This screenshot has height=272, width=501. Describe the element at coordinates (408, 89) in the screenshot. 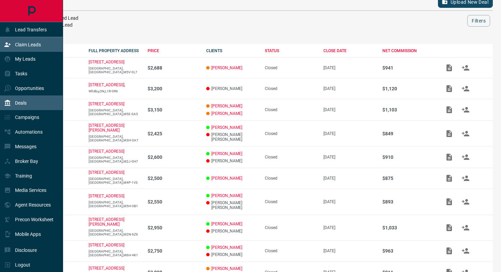

I see `p: $1,120` at that location.